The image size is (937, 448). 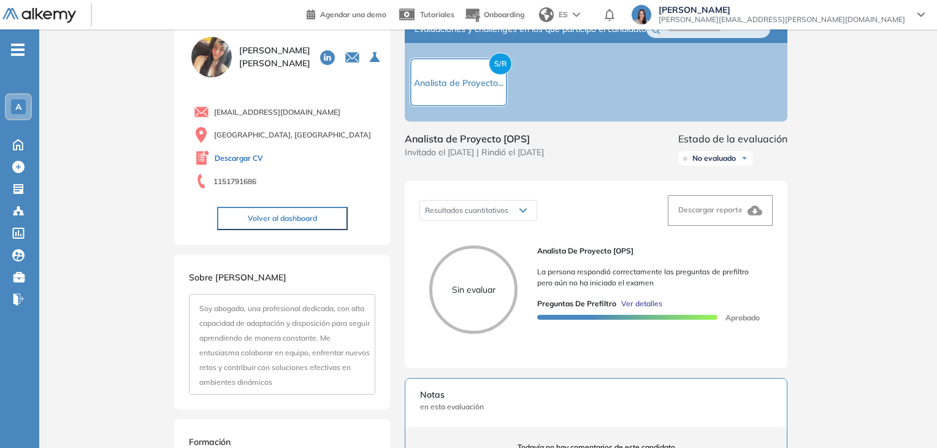 I want to click on span: Tutoriales, so click(x=437, y=14).